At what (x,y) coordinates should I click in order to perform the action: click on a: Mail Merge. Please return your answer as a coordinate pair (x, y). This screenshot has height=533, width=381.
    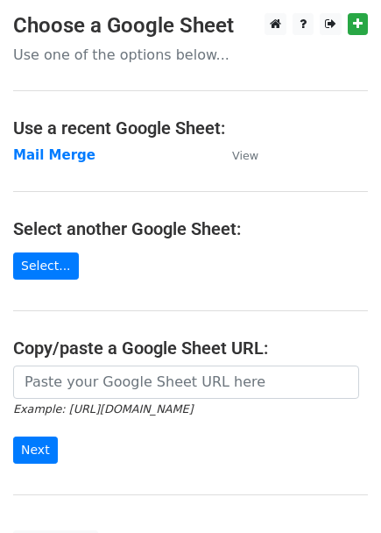
    Looking at the image, I should click on (54, 155).